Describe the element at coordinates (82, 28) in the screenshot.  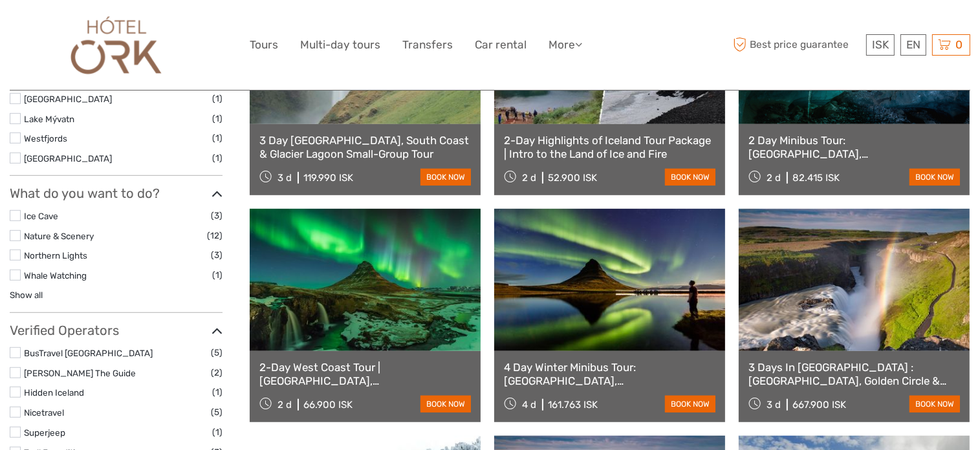
I see `p: We're away right now. Please check back later!` at that location.